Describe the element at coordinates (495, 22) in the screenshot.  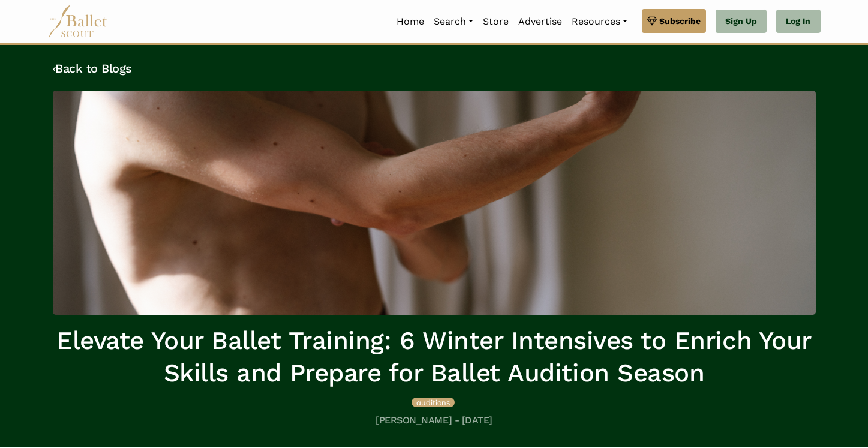
I see `a: Store` at that location.